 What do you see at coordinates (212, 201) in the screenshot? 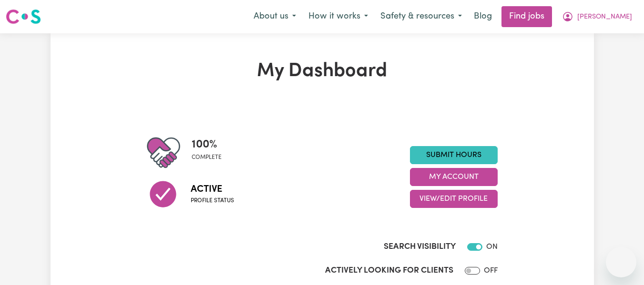
I see `span: Profile status` at bounding box center [212, 201].